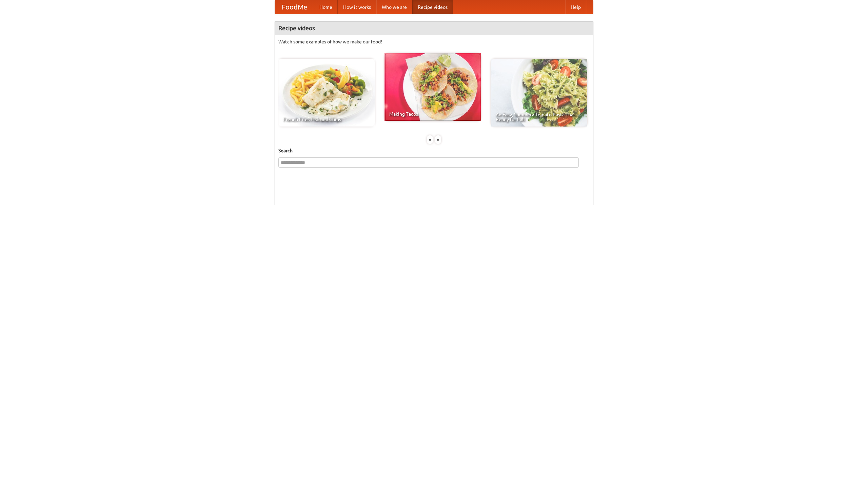 The height and width of the screenshot is (480, 868). What do you see at coordinates (432, 114) in the screenshot?
I see `span: Making Tacos` at bounding box center [432, 114].